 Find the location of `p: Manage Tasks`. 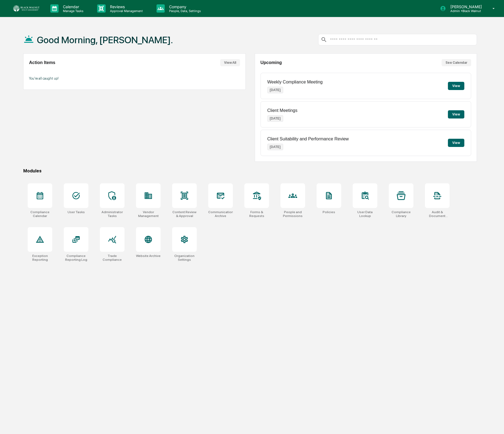

p: Manage Tasks is located at coordinates (72, 11).